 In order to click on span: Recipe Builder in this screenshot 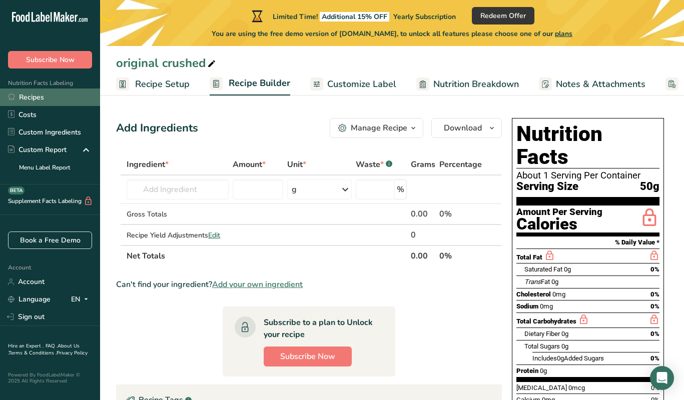, I will do `click(259, 83)`.